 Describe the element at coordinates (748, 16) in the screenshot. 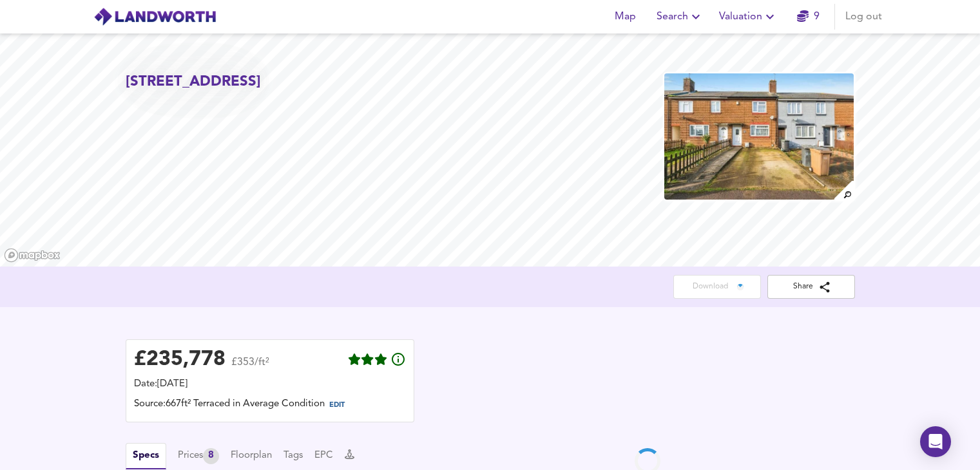

I see `span: Valuation` at that location.